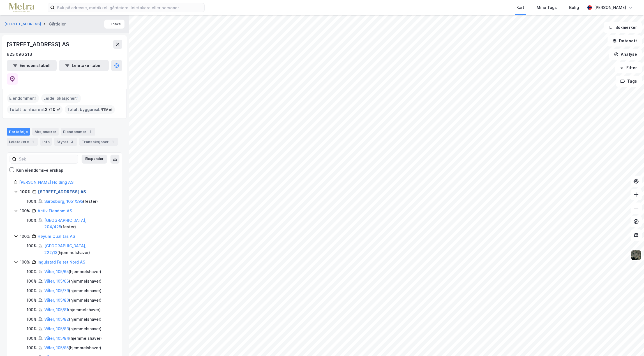 Image resolution: width=644 pixels, height=356 pixels. Describe the element at coordinates (628, 81) in the screenshot. I see `button: Tags` at that location.